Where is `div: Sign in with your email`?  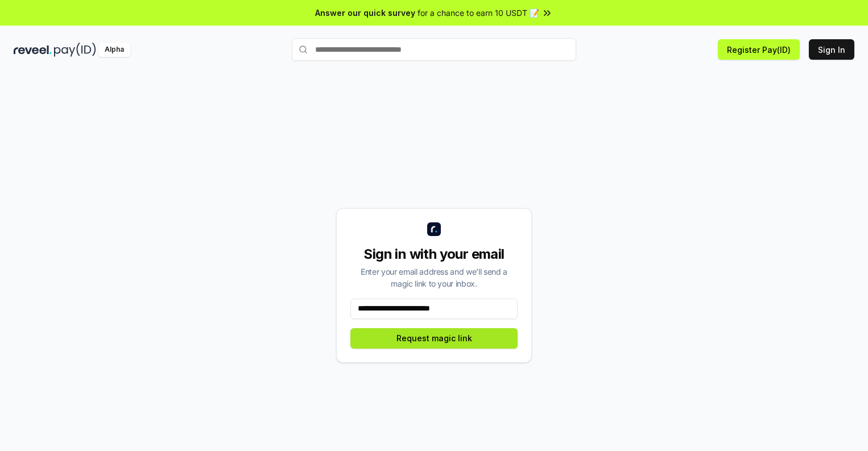 div: Sign in with your email is located at coordinates (434, 254).